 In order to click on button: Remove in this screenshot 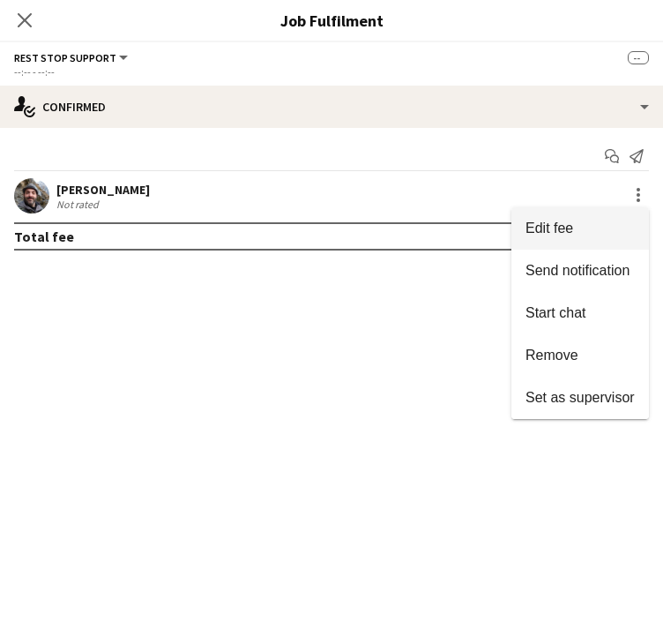, I will do `click(580, 356)`.